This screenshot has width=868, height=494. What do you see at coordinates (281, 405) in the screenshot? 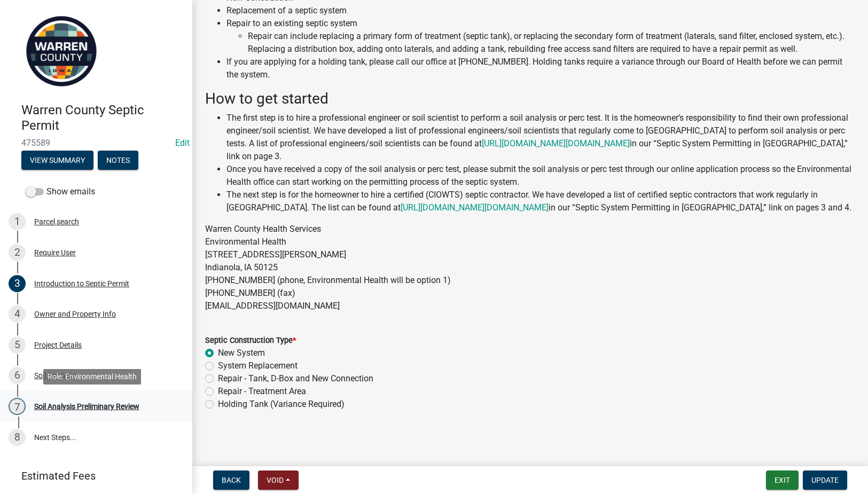
I see `label: Holding Tank (Variance Required)` at bounding box center [281, 405].